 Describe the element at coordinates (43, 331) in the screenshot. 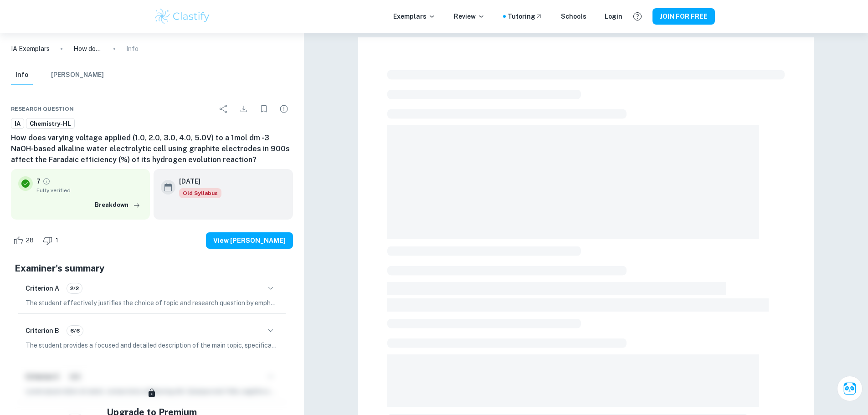

I see `h6: Criterion B` at that location.